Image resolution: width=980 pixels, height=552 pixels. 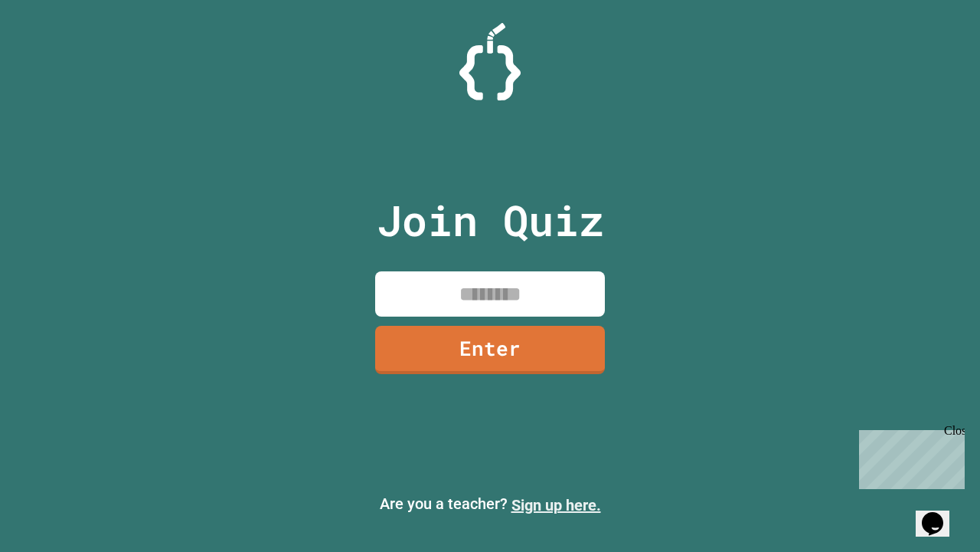 What do you see at coordinates (556, 505) in the screenshot?
I see `a: Sign up here.` at bounding box center [556, 505].